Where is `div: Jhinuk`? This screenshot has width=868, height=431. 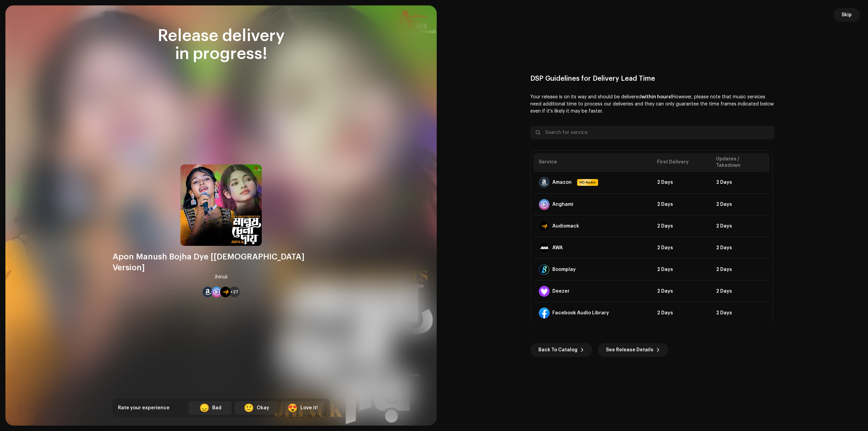 div: Jhinuk is located at coordinates (221, 277).